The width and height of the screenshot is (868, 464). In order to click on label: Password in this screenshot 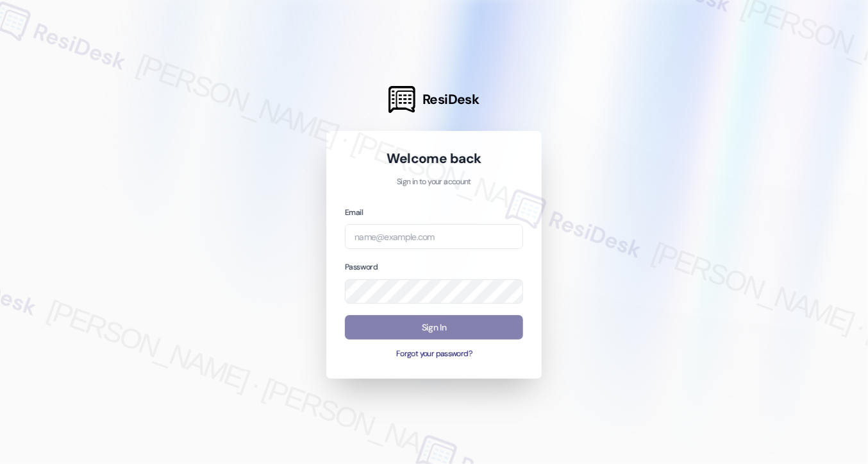, I will do `click(361, 267)`.